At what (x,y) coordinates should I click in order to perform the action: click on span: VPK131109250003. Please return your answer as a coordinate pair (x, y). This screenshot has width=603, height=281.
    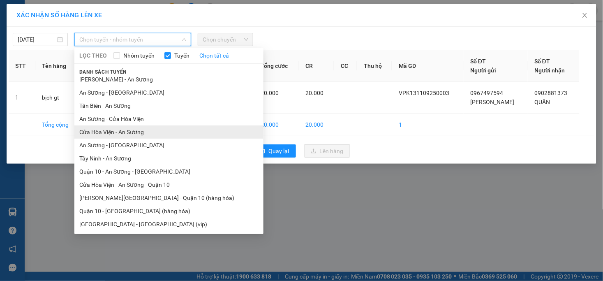
    Looking at the image, I should click on (424, 93).